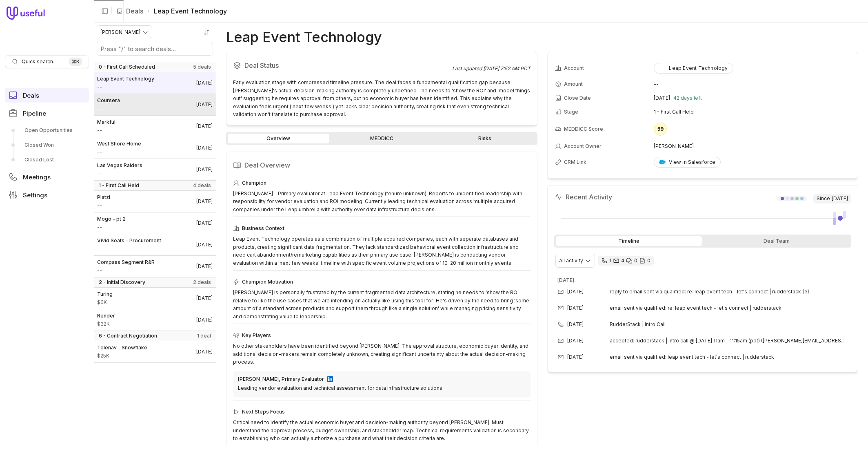 This screenshot has width=868, height=456. I want to click on span: Stage, so click(571, 112).